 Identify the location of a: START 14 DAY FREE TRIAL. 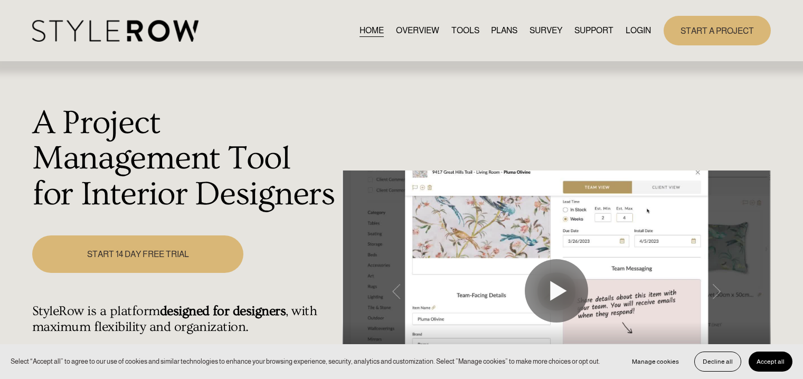
(138, 254).